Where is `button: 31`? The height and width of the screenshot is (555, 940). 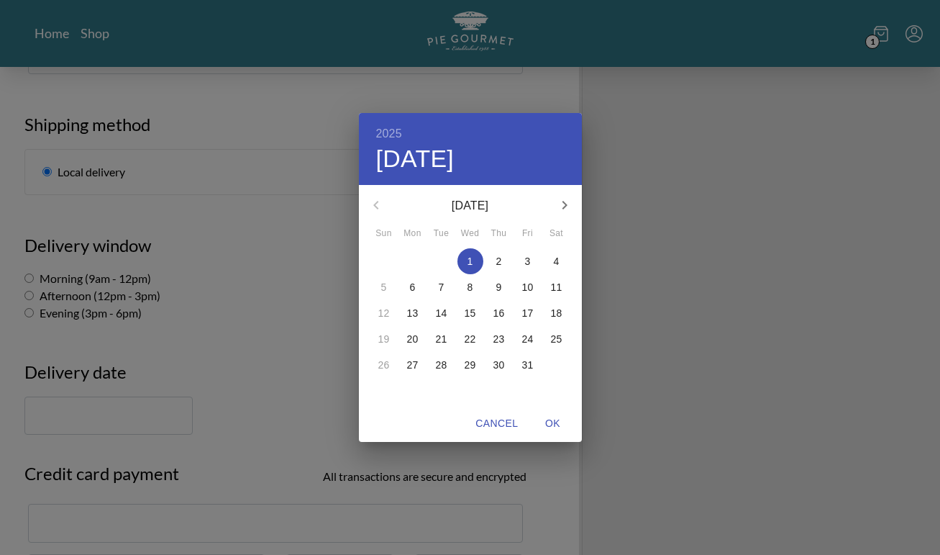 button: 31 is located at coordinates (528, 365).